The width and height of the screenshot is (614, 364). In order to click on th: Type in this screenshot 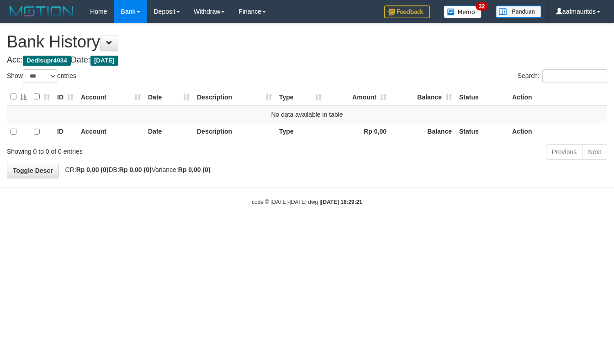, I will do `click(300, 131)`.